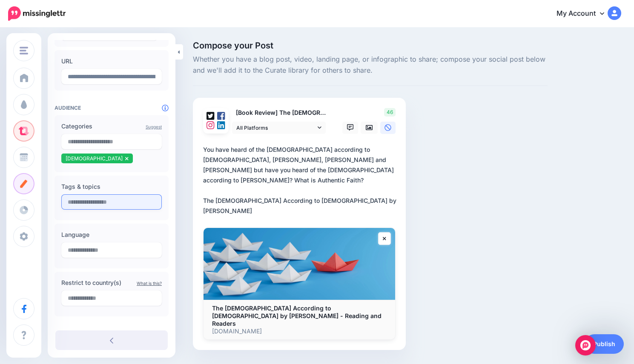 The height and width of the screenshot is (364, 634). Describe the element at coordinates (585, 13) in the screenshot. I see `a: My Account` at that location.